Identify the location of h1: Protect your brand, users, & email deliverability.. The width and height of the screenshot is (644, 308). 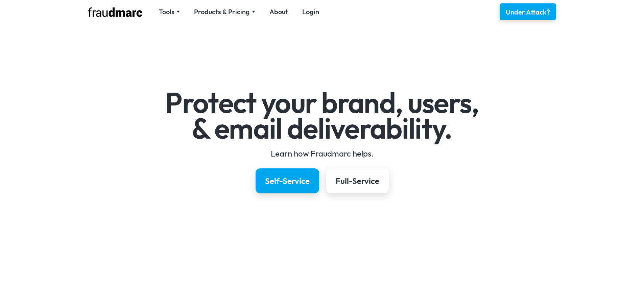
(321, 116).